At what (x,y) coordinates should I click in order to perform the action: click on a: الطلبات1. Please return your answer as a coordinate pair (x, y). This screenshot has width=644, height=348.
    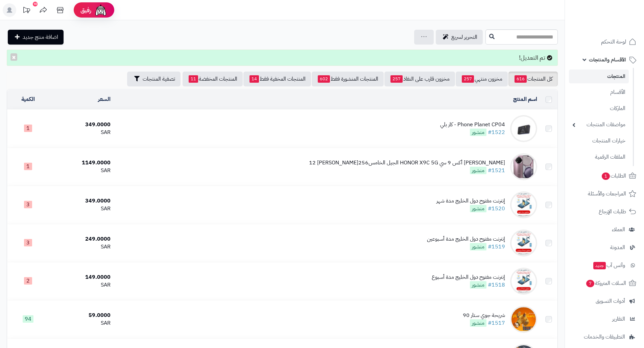
    Looking at the image, I should click on (604, 176).